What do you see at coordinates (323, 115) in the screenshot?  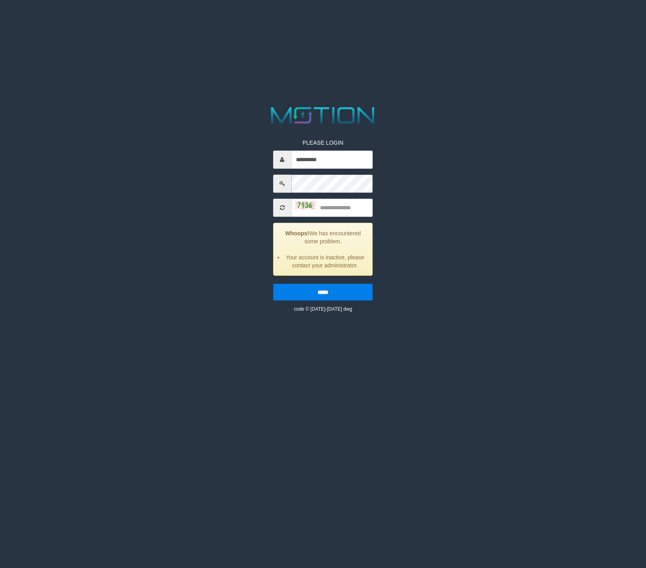 I see `img: MOTION_logo.png` at bounding box center [323, 115].